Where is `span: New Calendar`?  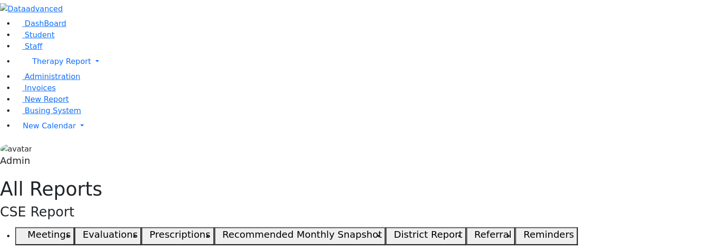 span: New Calendar is located at coordinates (49, 126).